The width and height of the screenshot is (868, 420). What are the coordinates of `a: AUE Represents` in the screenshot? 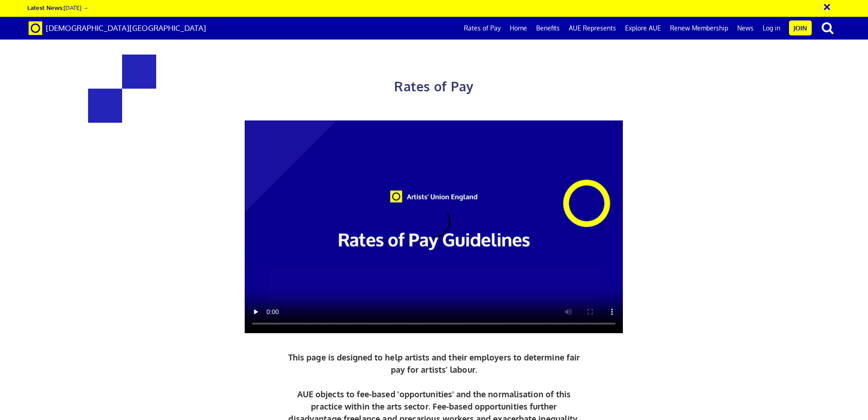 It's located at (593, 29).